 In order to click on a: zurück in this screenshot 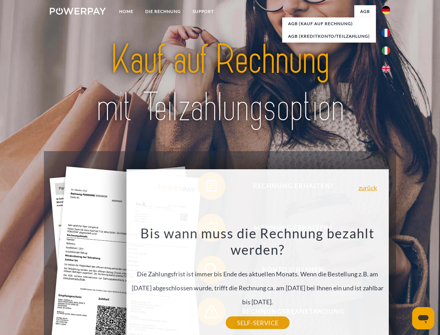, I will do `click(368, 187)`.